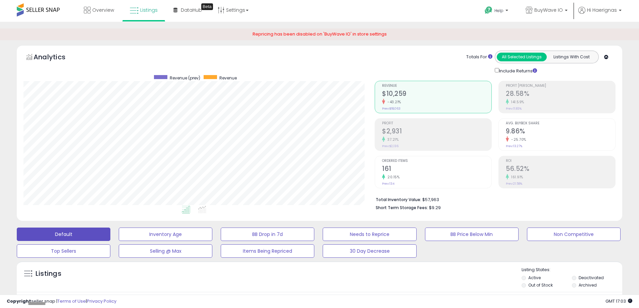  What do you see at coordinates (488, 10) in the screenshot?
I see `i: Get Help` at bounding box center [488, 10].